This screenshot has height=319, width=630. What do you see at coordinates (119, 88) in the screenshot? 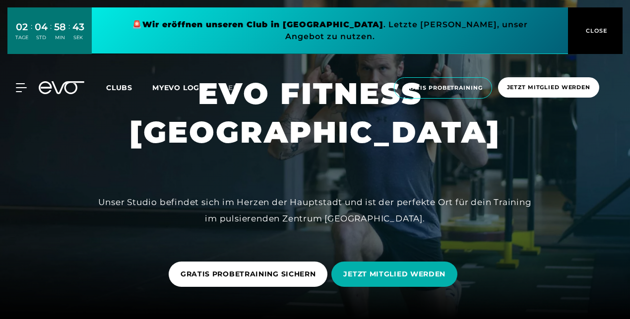
I see `span: Clubs` at bounding box center [119, 88].